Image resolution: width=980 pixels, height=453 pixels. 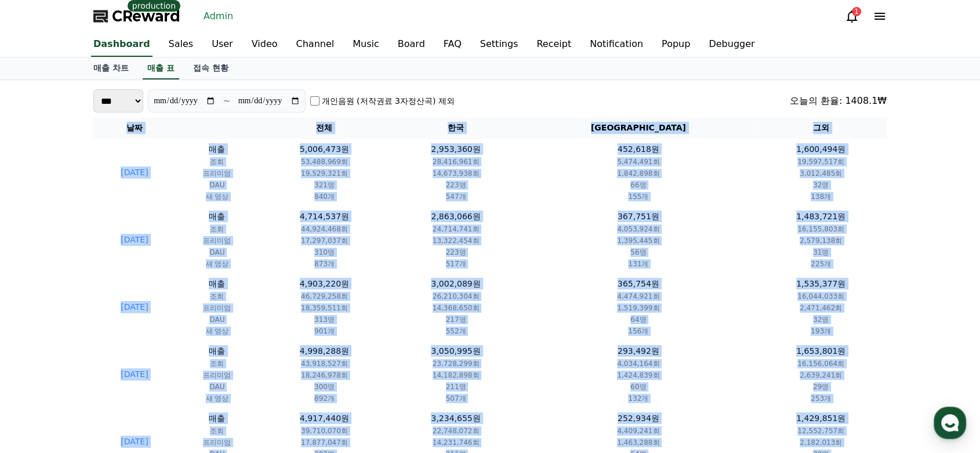 I want to click on p: 131개, so click(x=638, y=264).